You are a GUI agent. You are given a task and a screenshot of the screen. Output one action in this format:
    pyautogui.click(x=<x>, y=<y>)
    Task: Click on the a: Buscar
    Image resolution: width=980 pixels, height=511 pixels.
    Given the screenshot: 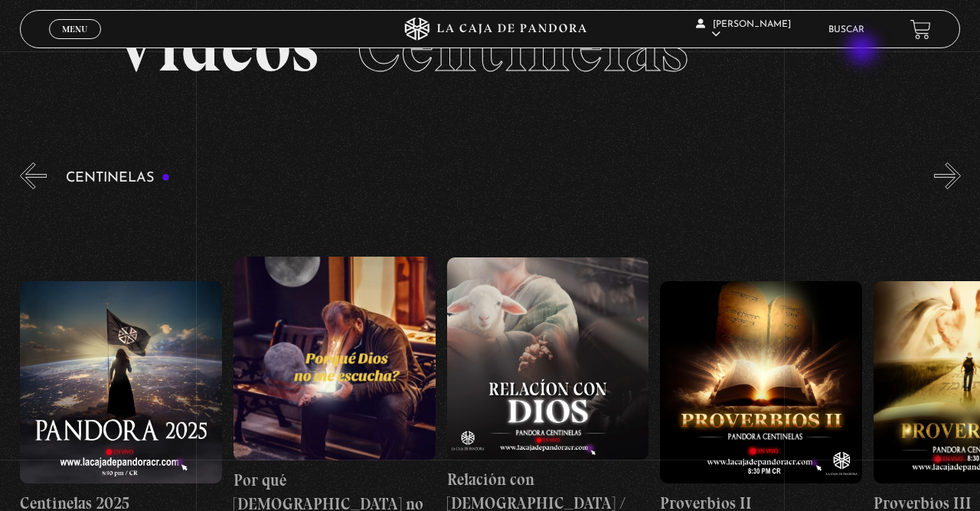 What is the action you would take?
    pyautogui.click(x=846, y=30)
    